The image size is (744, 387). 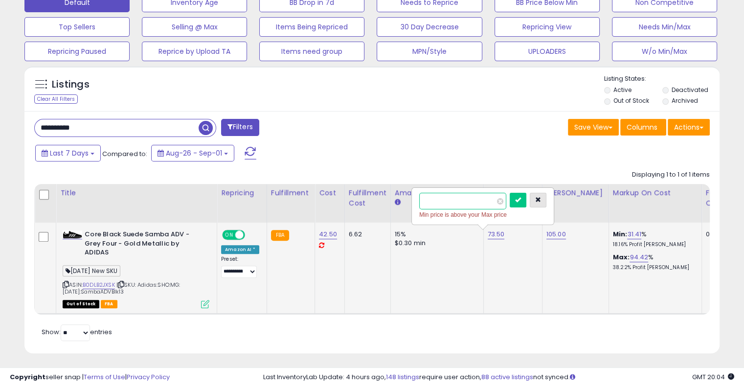 What do you see at coordinates (642, 127) in the screenshot?
I see `span: Columns` at bounding box center [642, 127].